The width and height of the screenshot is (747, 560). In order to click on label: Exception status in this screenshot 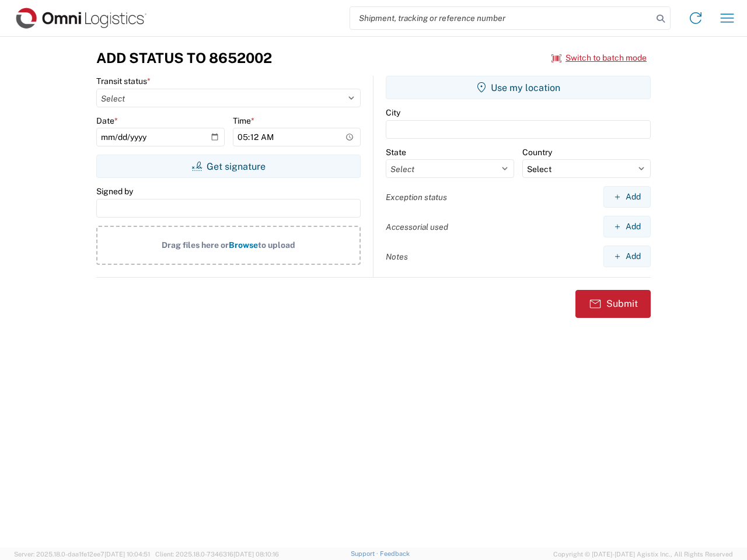, I will do `click(416, 197)`.